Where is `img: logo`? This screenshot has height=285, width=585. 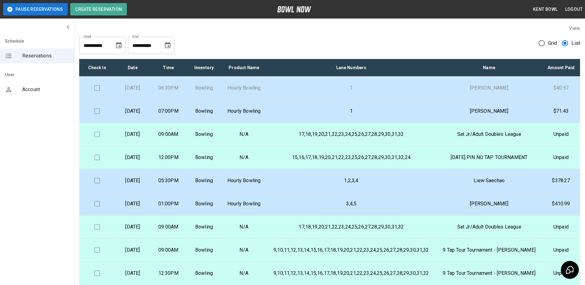
img: logo is located at coordinates (294, 9).